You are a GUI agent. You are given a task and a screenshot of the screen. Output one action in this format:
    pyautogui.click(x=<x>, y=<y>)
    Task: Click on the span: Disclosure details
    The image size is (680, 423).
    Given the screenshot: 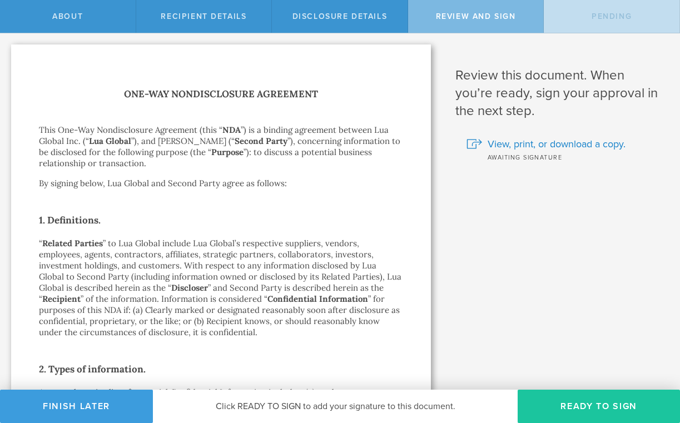 What is the action you would take?
    pyautogui.click(x=340, y=16)
    